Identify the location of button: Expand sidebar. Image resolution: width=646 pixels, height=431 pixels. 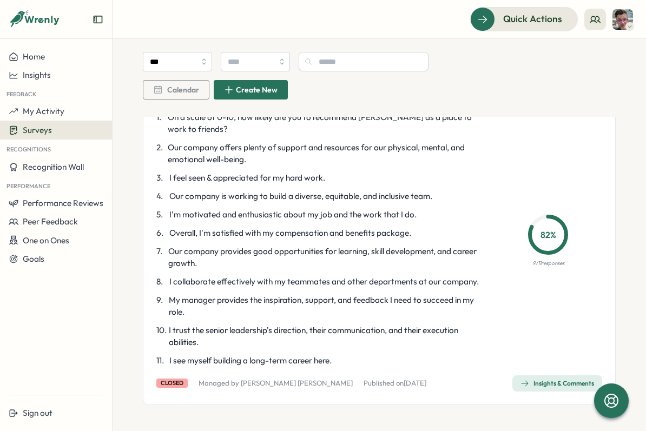
(98, 19).